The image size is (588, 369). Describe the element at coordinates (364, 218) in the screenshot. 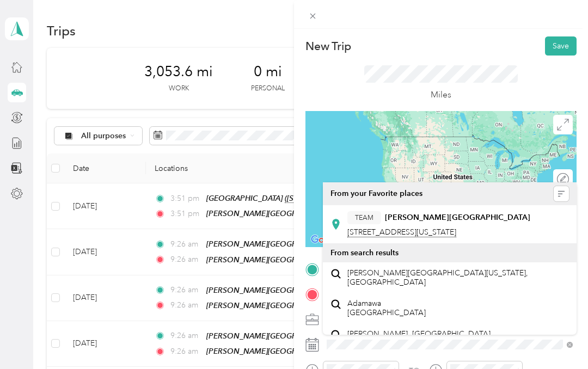

I see `span: TEAM` at that location.